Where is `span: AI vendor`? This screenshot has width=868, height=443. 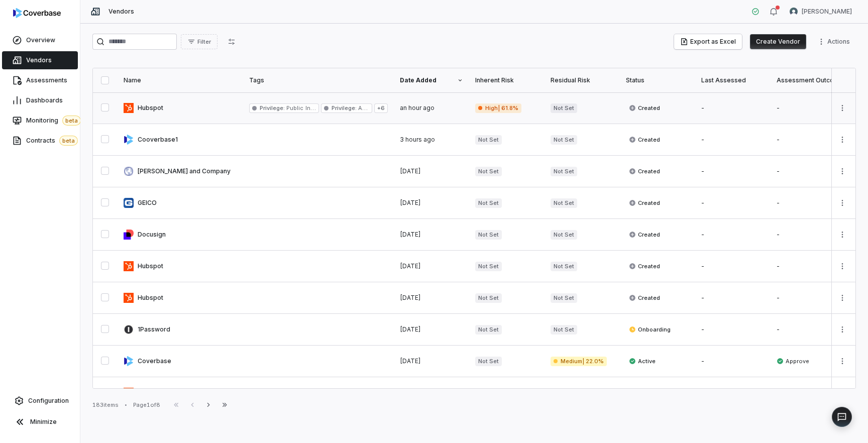
span: AI vendor is located at coordinates (370, 108).